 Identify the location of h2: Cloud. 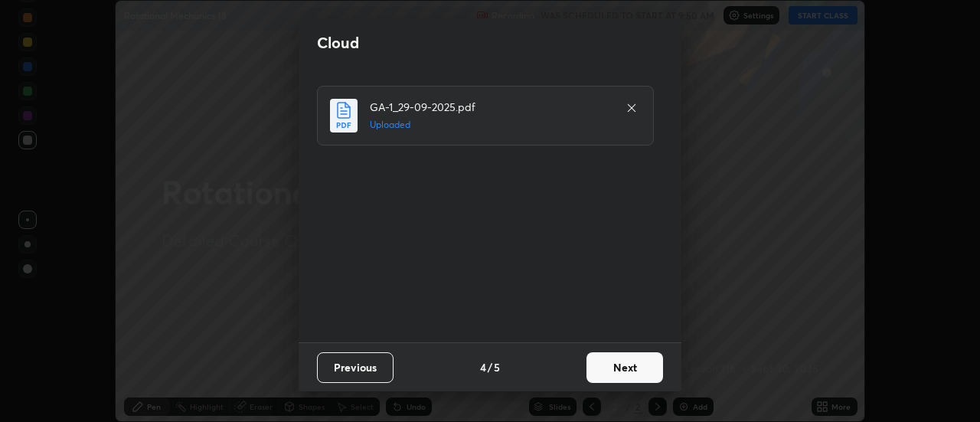
(338, 43).